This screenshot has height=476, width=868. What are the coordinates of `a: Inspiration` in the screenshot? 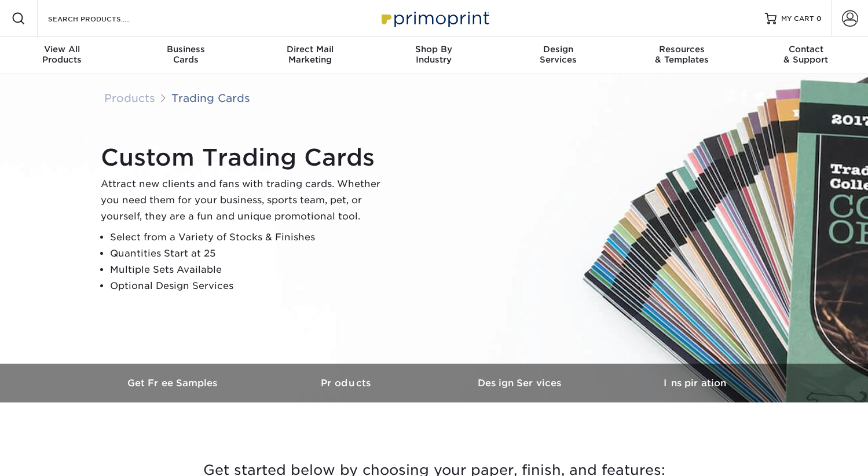 It's located at (695, 383).